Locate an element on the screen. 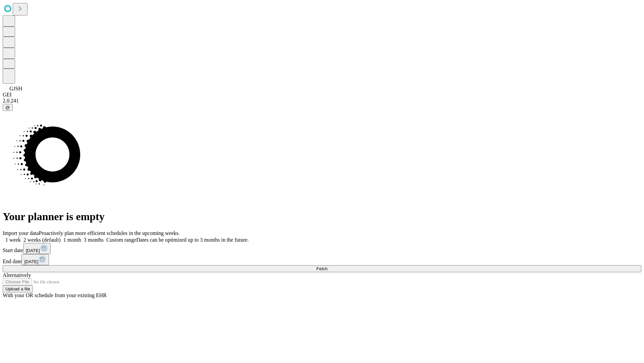 This screenshot has height=363, width=644. span: Alternatively is located at coordinates (17, 275).